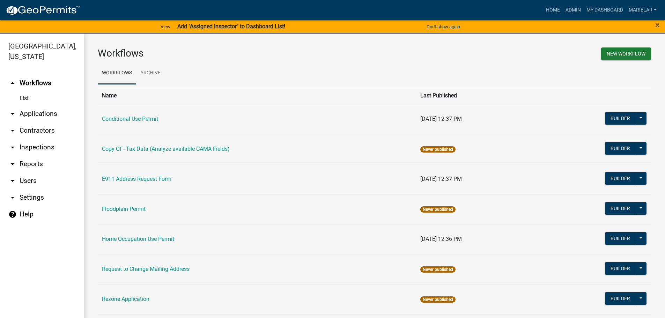 The height and width of the screenshot is (318, 665). What do you see at coordinates (626, 54) in the screenshot?
I see `button: New Workflow` at bounding box center [626, 54].